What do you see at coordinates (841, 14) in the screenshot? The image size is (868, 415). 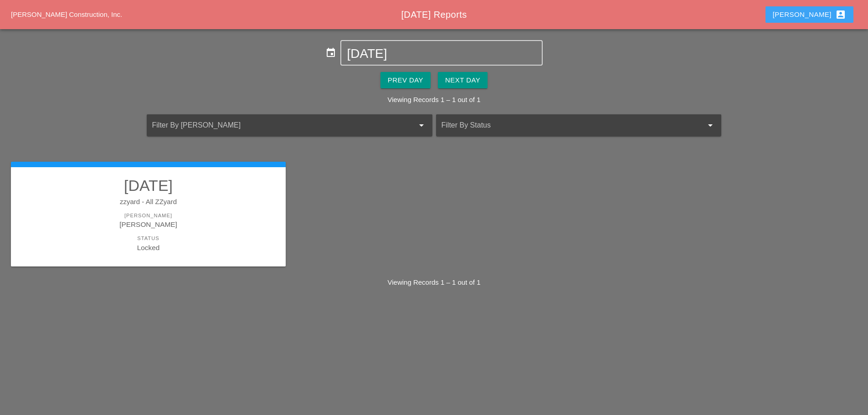 I see `i: account_box` at bounding box center [841, 14].